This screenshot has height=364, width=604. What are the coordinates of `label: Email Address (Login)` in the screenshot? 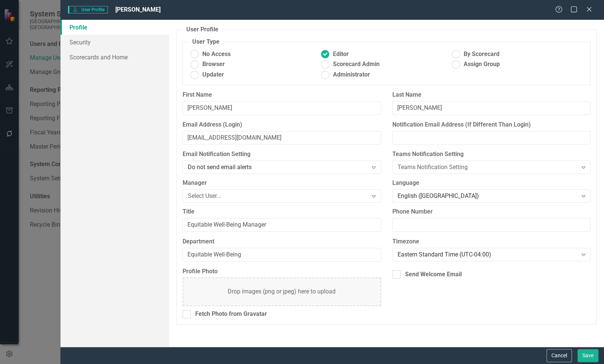 It's located at (282, 124).